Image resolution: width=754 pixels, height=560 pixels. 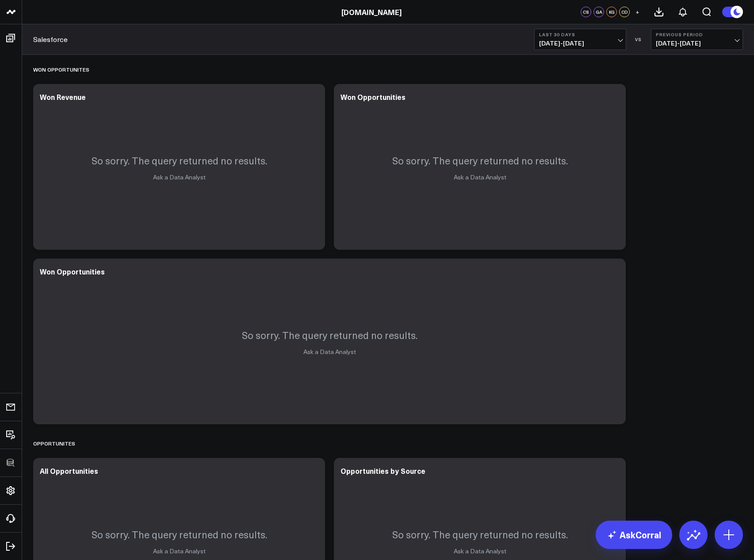 I want to click on div: CD, so click(x=625, y=12).